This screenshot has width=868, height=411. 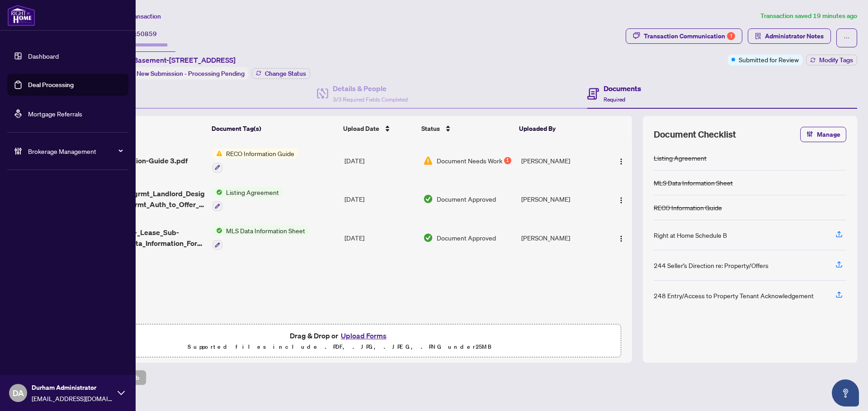 What do you see at coordinates (285, 74) in the screenshot?
I see `span: Change Status` at bounding box center [285, 74].